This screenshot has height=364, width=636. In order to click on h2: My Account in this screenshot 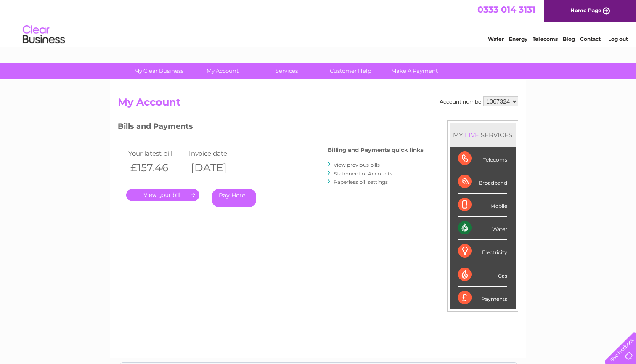, I will do `click(318, 105)`.